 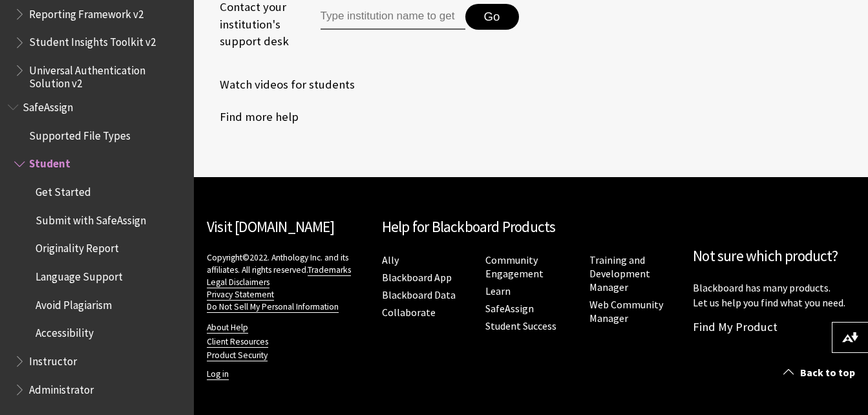 I want to click on h2: Help for Blackboard Products, so click(x=531, y=227).